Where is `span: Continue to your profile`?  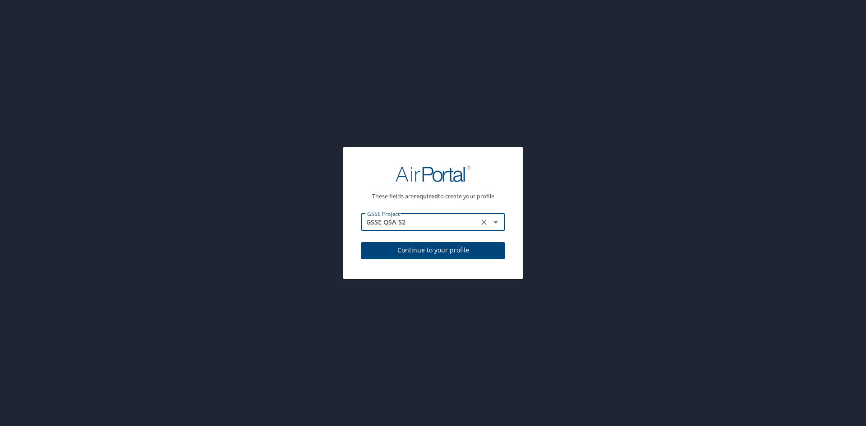 span: Continue to your profile is located at coordinates (433, 250).